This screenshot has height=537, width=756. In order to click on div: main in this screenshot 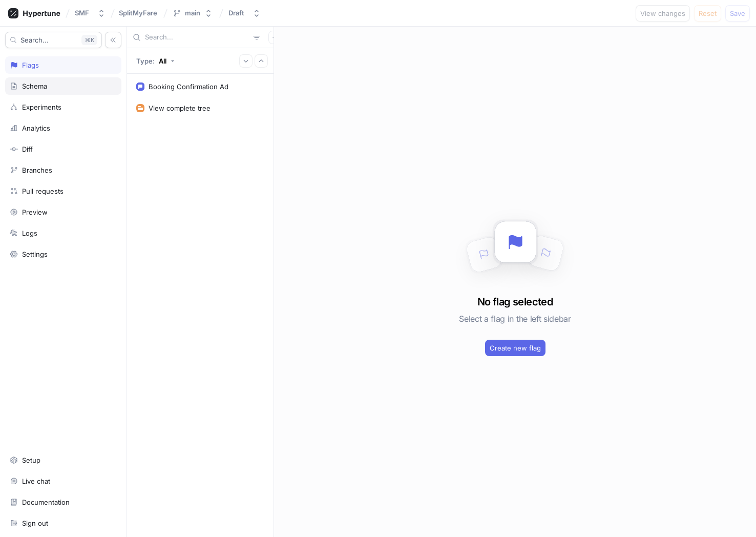, I will do `click(193, 13)`.